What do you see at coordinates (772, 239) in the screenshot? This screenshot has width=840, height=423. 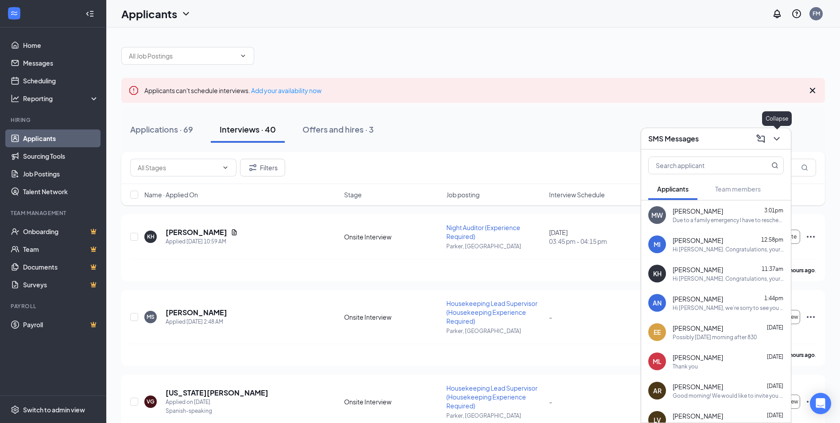 I see `span: 12:58pm` at bounding box center [772, 239].